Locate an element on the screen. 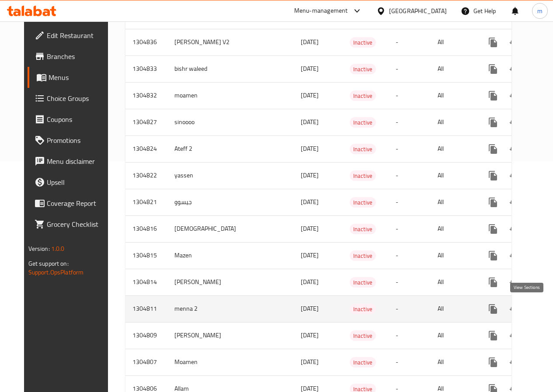  a: Branches is located at coordinates (71, 56).